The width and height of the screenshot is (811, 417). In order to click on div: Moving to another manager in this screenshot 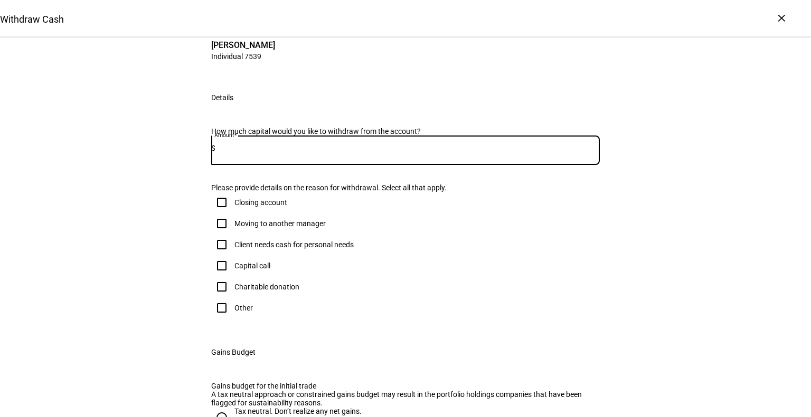, I will do `click(280, 224)`.